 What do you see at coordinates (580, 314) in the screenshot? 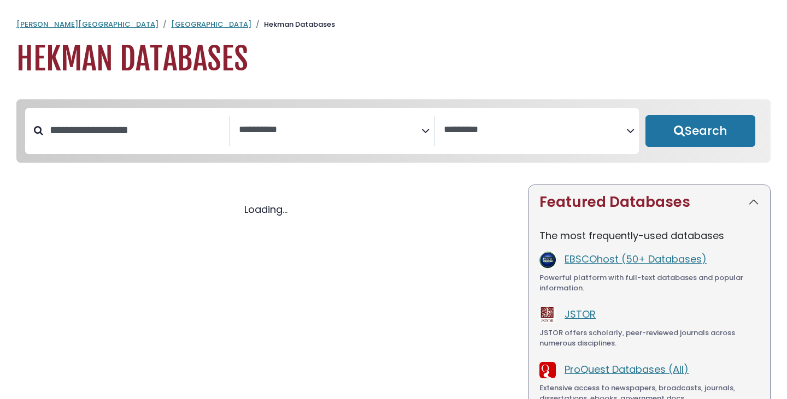
I see `a: JSTOR` at bounding box center [580, 314].